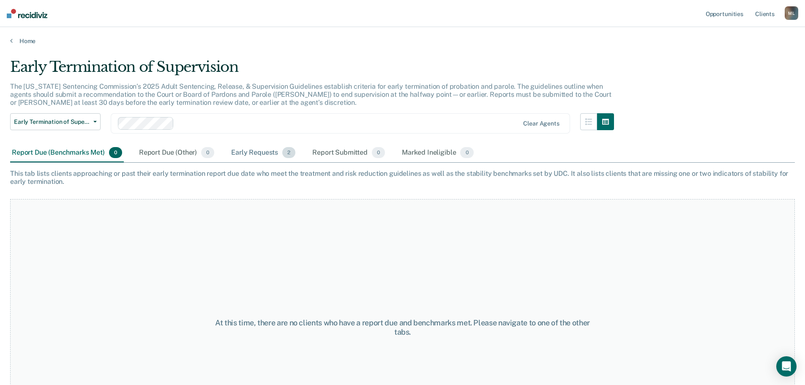 The width and height of the screenshot is (805, 385). What do you see at coordinates (403, 327) in the screenshot?
I see `div: At this time, there are no clients who have a report due and benchmarks met. Please navigate to o...` at bounding box center [403, 327].